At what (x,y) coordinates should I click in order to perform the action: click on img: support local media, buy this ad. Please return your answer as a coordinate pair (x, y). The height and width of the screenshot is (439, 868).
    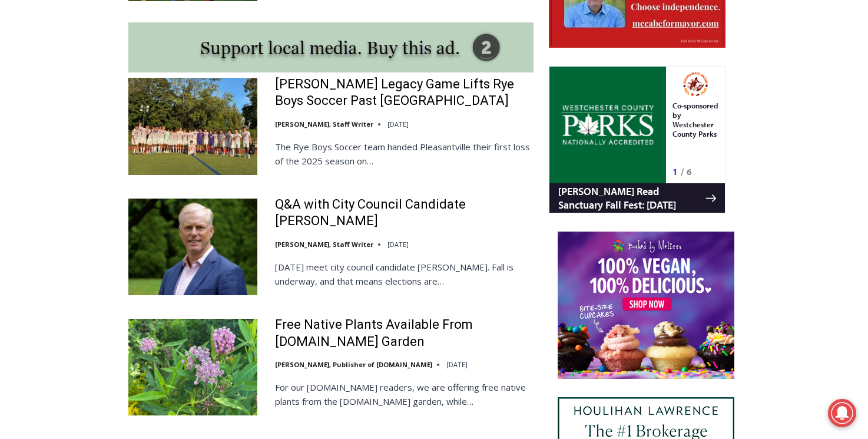
    Looking at the image, I should click on (331, 47).